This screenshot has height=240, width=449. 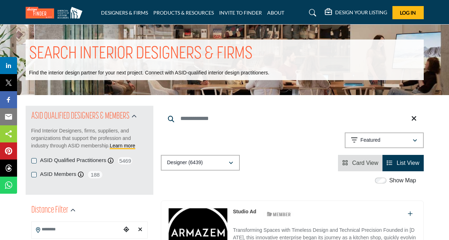 What do you see at coordinates (292, 118) in the screenshot?
I see `input: Search Keyword` at bounding box center [292, 118].